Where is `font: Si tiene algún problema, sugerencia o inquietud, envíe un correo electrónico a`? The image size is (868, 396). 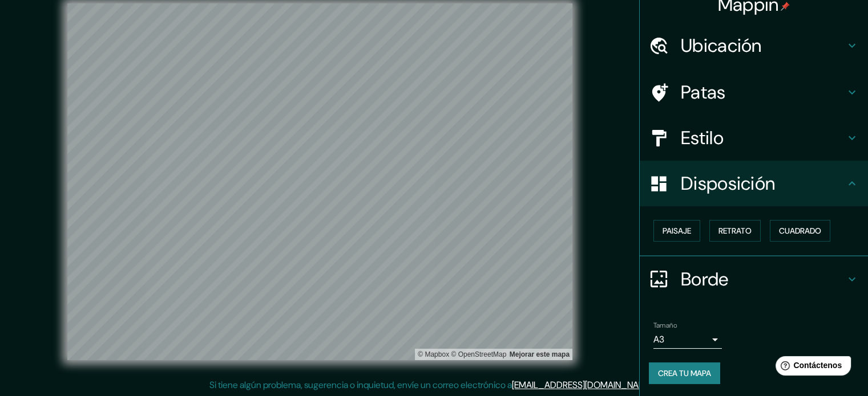
font: Si tiene algún problema, sugerencia o inquietud, envíe un correo electrónico a is located at coordinates (360, 385).